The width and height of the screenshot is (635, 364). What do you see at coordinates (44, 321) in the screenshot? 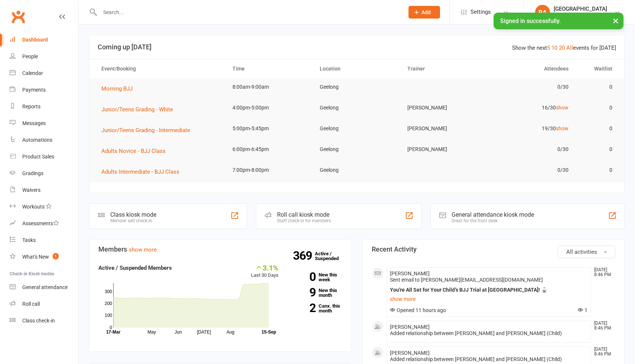
I see `a: Class kiosk mode` at bounding box center [44, 321].